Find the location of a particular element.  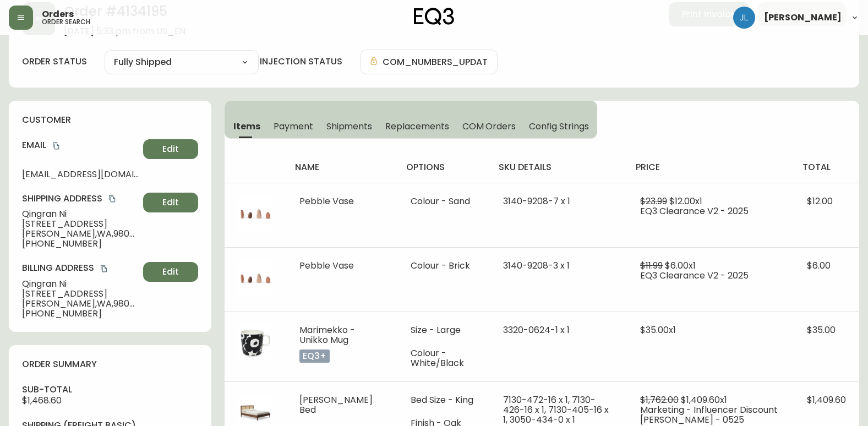

h4: order summary is located at coordinates (110, 364).